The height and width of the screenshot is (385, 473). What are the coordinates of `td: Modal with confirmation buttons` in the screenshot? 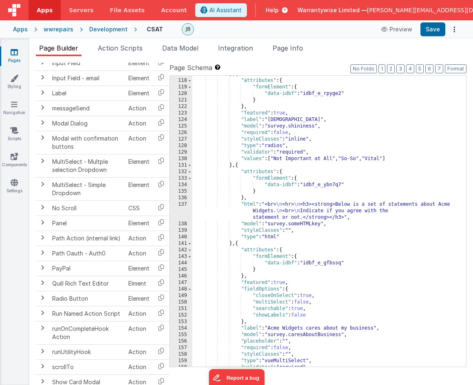 It's located at (87, 142).